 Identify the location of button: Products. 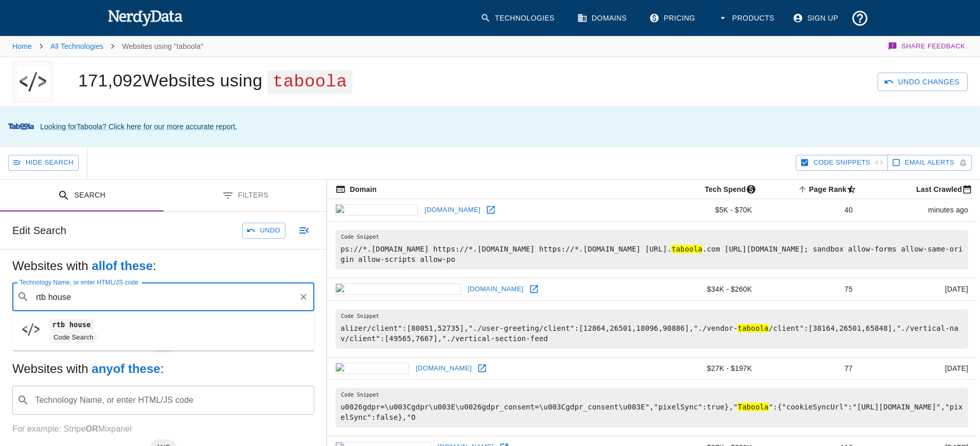
(747, 18).